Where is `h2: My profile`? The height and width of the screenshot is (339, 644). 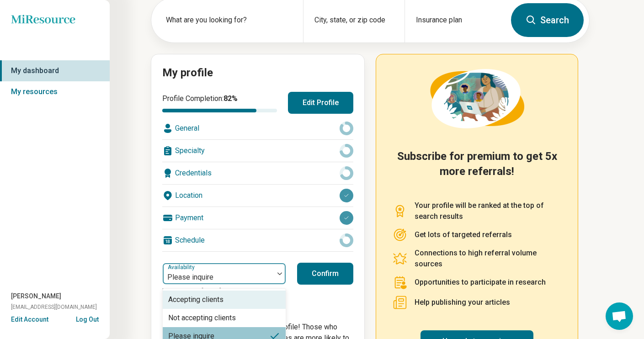
h2: My profile is located at coordinates (258, 73).